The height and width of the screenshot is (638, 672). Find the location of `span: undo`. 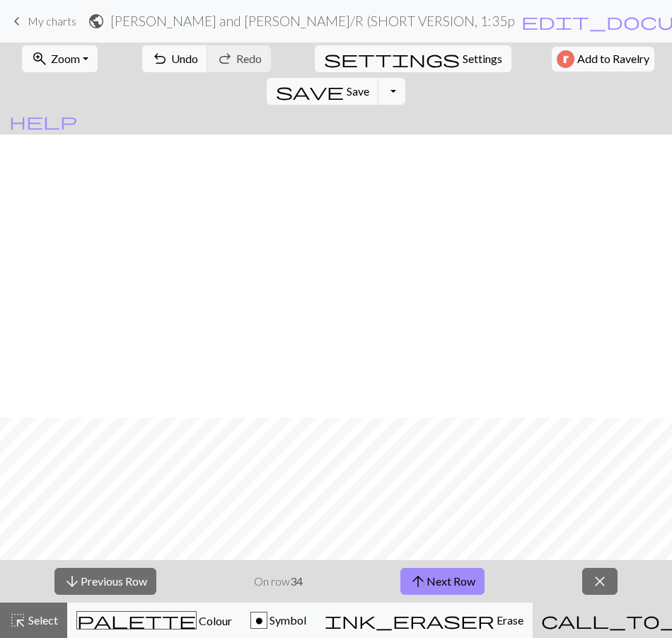

span: undo is located at coordinates (160, 59).